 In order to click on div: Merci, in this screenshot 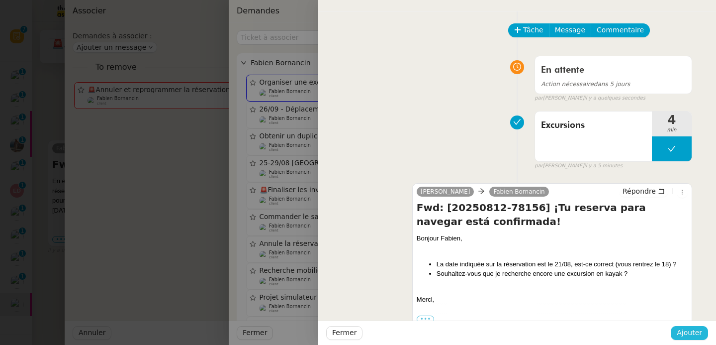, I will do `click(552, 299)`.